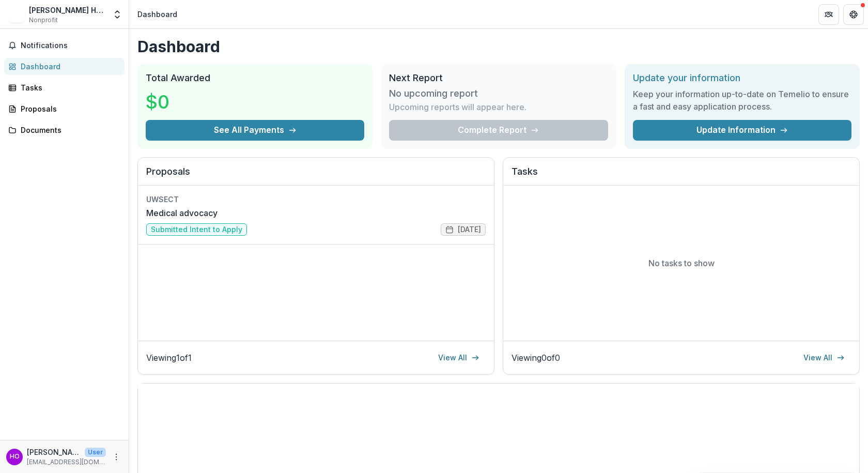  Describe the element at coordinates (742, 100) in the screenshot. I see `h3: Keep your information up-to-date on Temelio to ensure a fast and easy application process.` at that location.